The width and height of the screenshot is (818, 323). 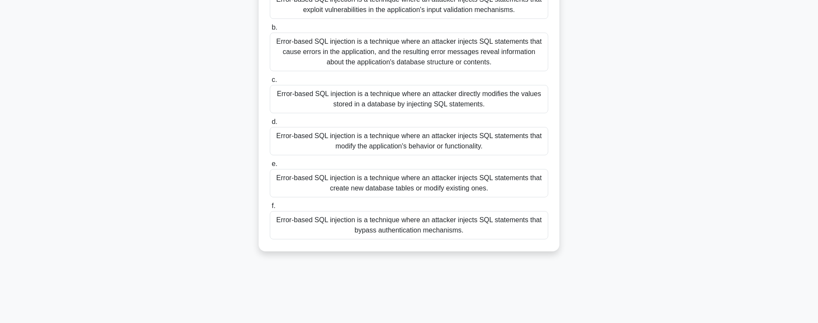 What do you see at coordinates (409, 183) in the screenshot?
I see `div: Error-based SQL injection is a technique where an attacker injects SQL statements that create new...` at bounding box center [409, 183].